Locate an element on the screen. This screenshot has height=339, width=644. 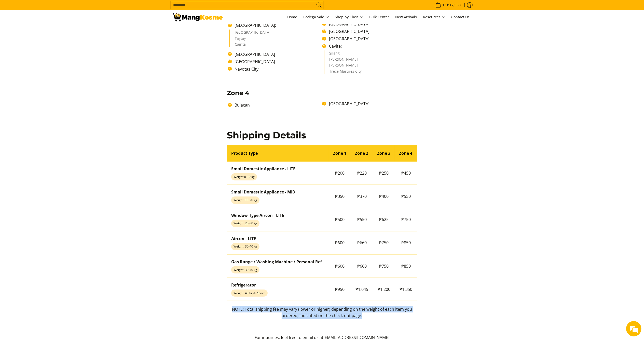
li: Taytay is located at coordinates (276, 40).